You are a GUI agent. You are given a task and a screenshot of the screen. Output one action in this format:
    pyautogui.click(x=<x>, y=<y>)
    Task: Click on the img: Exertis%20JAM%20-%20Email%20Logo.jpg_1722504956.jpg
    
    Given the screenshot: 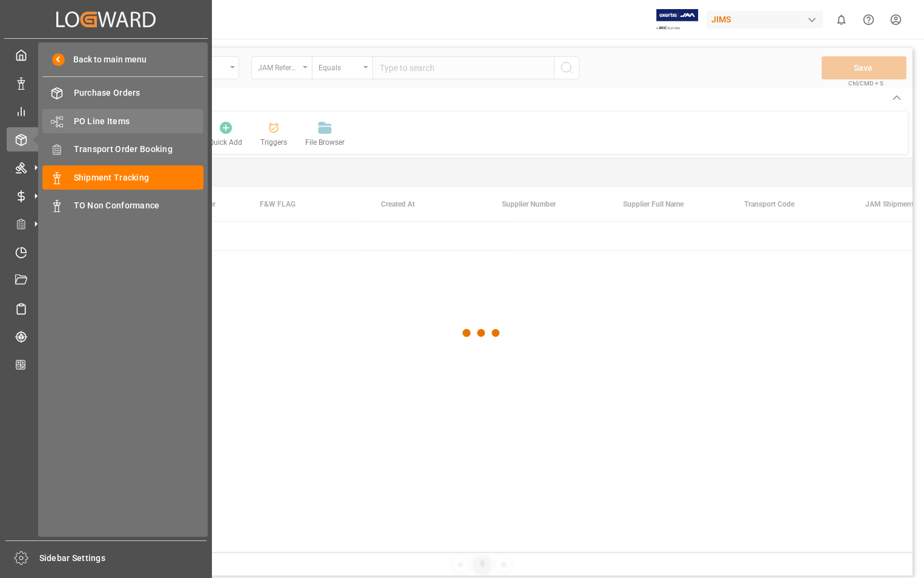 What is the action you would take?
    pyautogui.click(x=677, y=20)
    